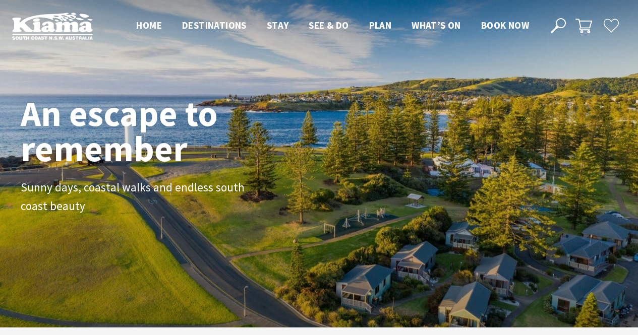 The height and width of the screenshot is (335, 638). Describe the element at coordinates (214, 25) in the screenshot. I see `span: Destinations` at that location.